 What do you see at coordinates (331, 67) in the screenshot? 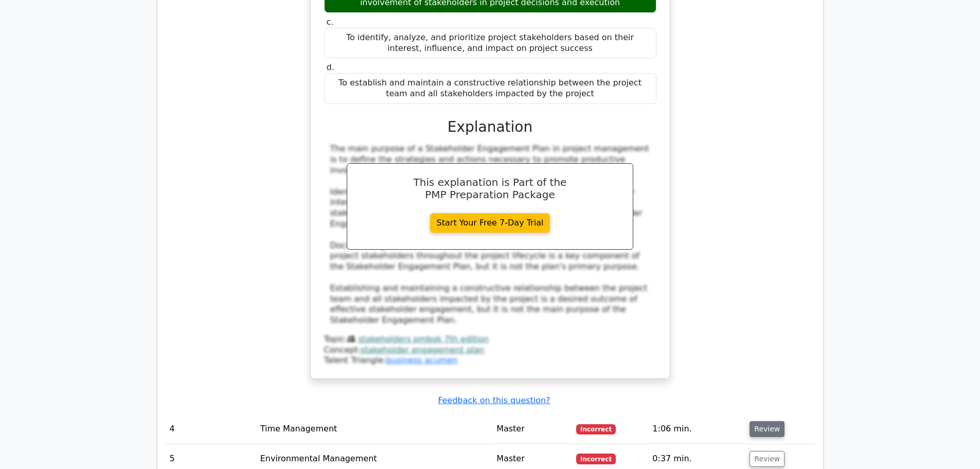
I see `span: d.` at bounding box center [331, 67].